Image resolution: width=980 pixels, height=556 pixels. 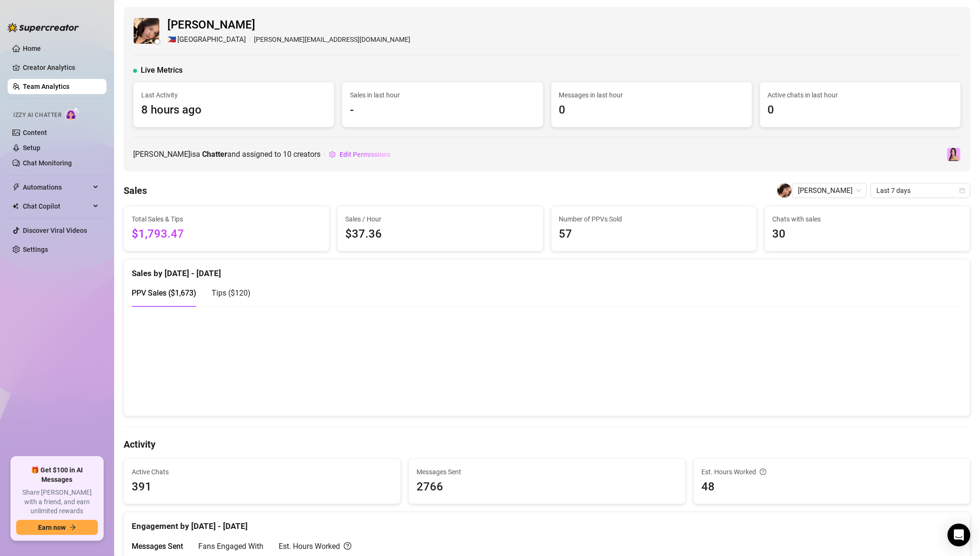 I want to click on span: Active chats in last hour, so click(x=860, y=95).